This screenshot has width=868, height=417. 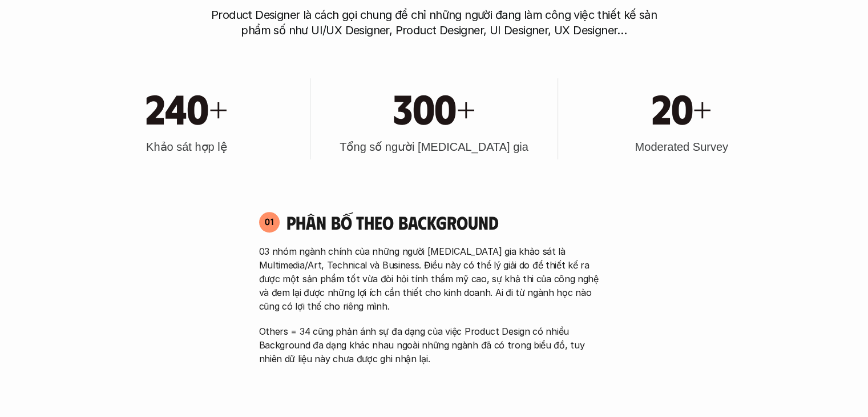 I want to click on h4: Phân bố theo background, so click(x=448, y=222).